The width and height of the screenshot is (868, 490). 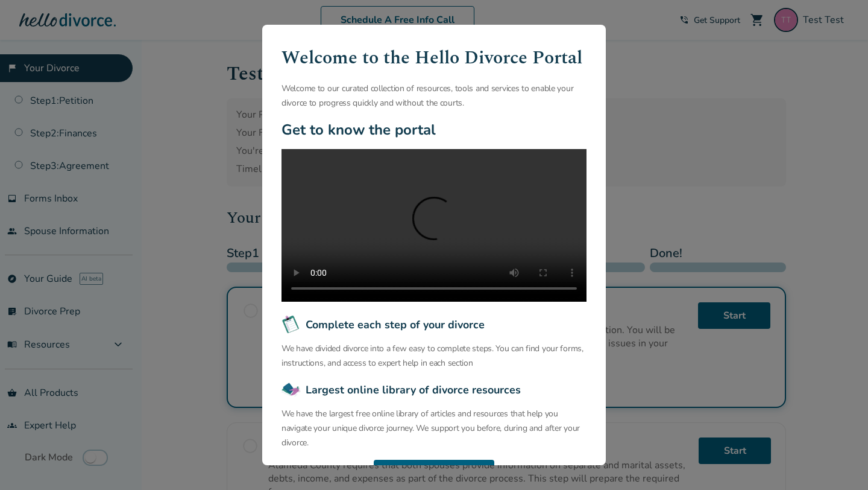 What do you see at coordinates (434, 356) in the screenshot?
I see `p: We have divided divorce into a few easy to complete steps. You can find your forms, instructions,...` at bounding box center [434, 356].